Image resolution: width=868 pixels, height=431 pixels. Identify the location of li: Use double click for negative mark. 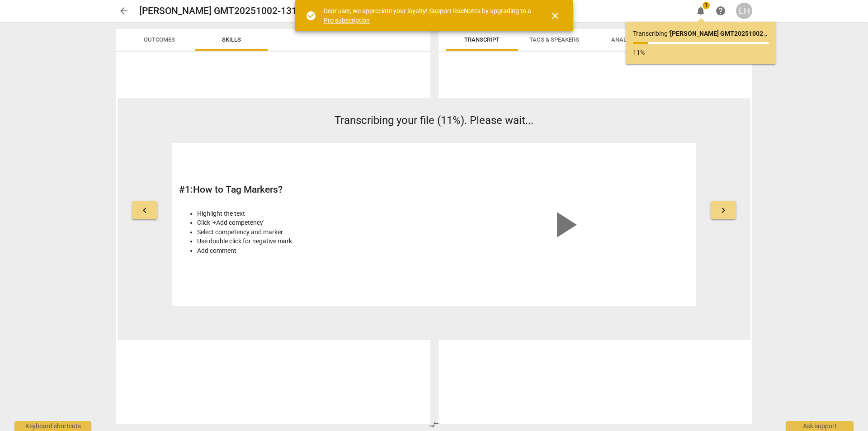
(313, 241).